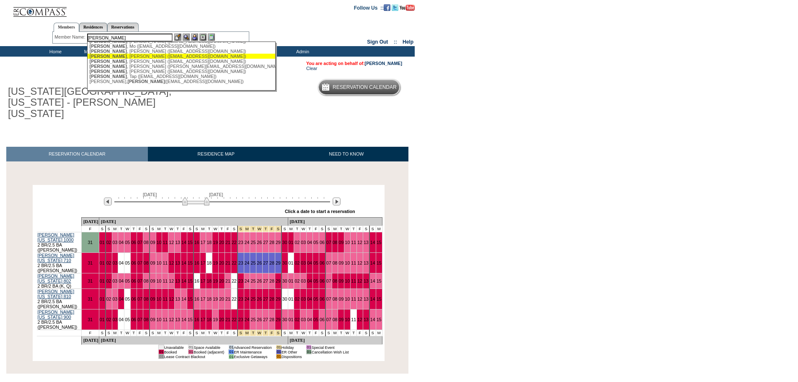 This screenshot has height=382, width=798. Describe the element at coordinates (203, 263) in the screenshot. I see `a: 17` at that location.